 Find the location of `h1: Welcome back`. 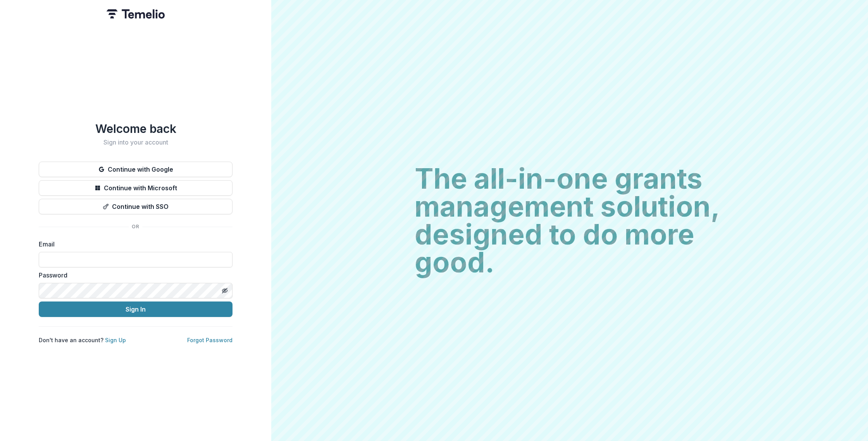

h1: Welcome back is located at coordinates (135, 129).